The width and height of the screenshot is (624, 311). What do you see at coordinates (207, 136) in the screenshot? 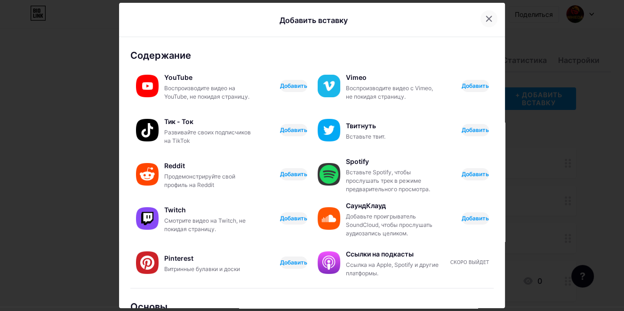
I see `ya-tr-span: Развивайте своих подписчиков на TikTok` at bounding box center [207, 136].